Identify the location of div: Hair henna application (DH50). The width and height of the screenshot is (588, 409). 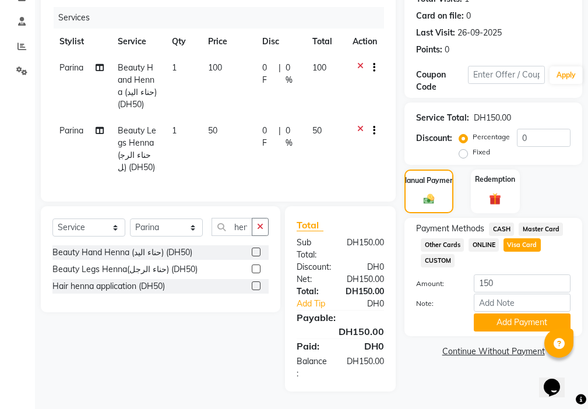
(108, 286).